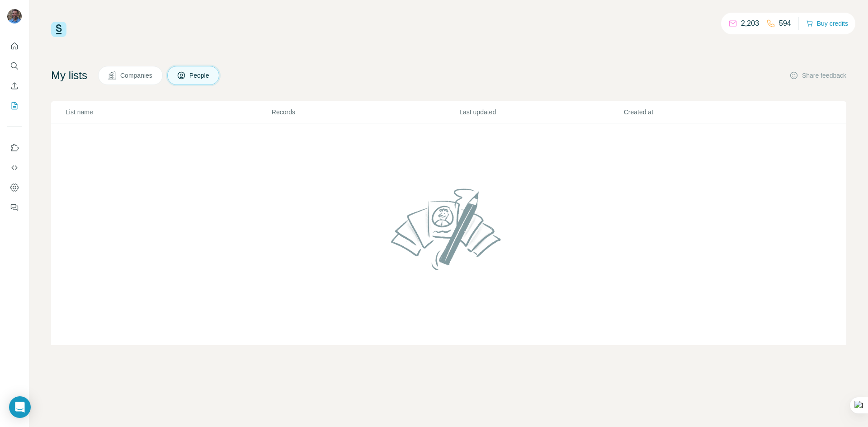 The height and width of the screenshot is (427, 868). Describe the element at coordinates (706, 112) in the screenshot. I see `p: Created at` at that location.